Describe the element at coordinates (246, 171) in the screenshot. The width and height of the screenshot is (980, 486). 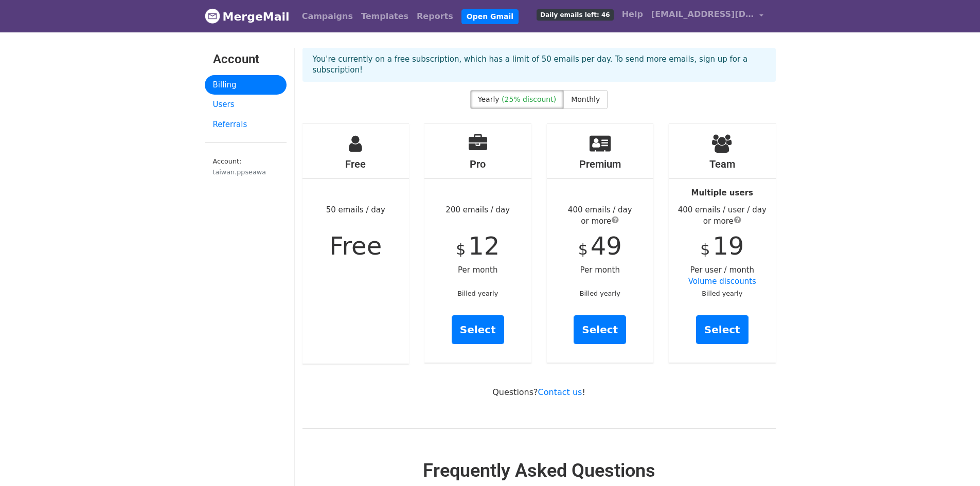
I see `div: taiwan.ppseawa` at that location.